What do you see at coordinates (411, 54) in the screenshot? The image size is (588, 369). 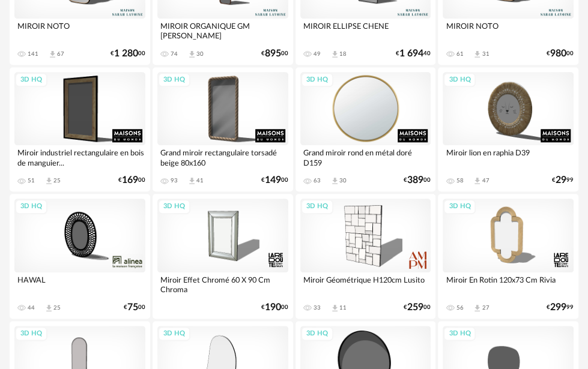 I see `span: 1 694` at bounding box center [411, 54].